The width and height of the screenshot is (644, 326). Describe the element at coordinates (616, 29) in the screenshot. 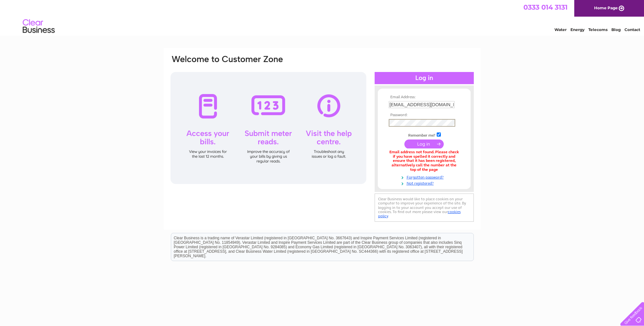

I see `a: Blog` at that location.